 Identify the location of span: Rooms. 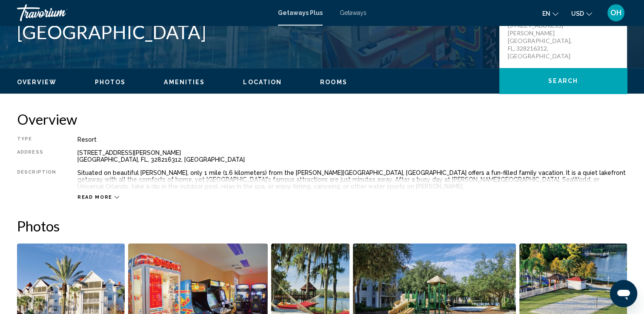
(334, 82).